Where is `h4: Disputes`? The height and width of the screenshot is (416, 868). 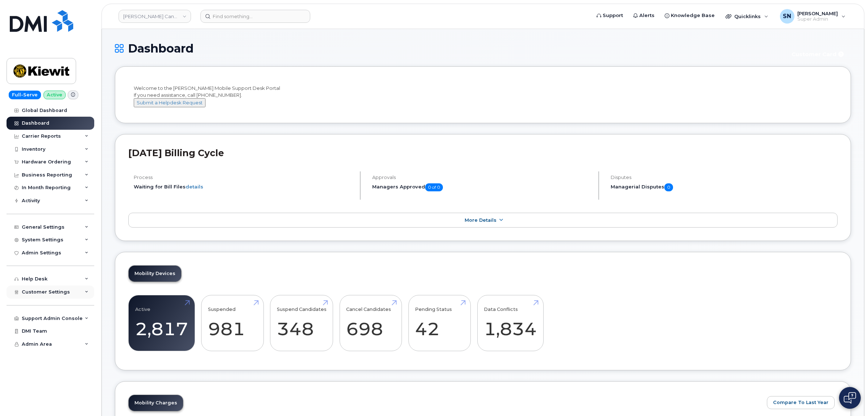
h4: Disputes is located at coordinates (724, 177).